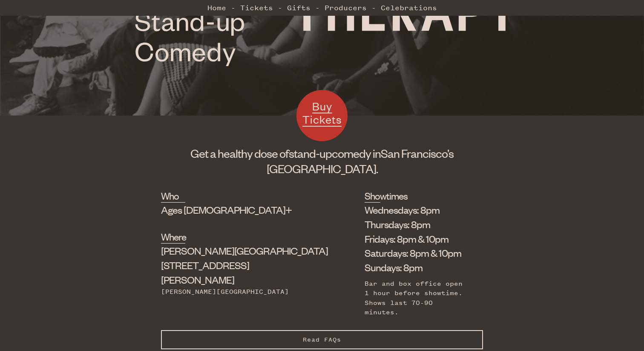 The height and width of the screenshot is (351, 644). I want to click on h2: Where, so click(173, 237).